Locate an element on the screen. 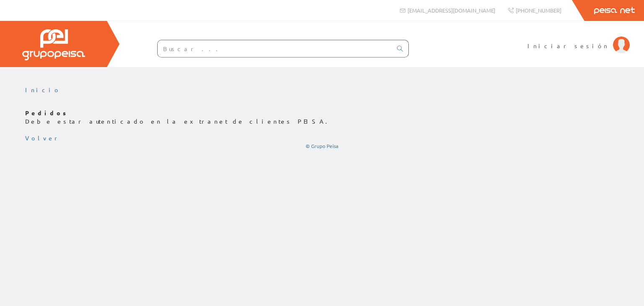 The image size is (644, 306). div: © Grupo Peisa is located at coordinates (322, 146).